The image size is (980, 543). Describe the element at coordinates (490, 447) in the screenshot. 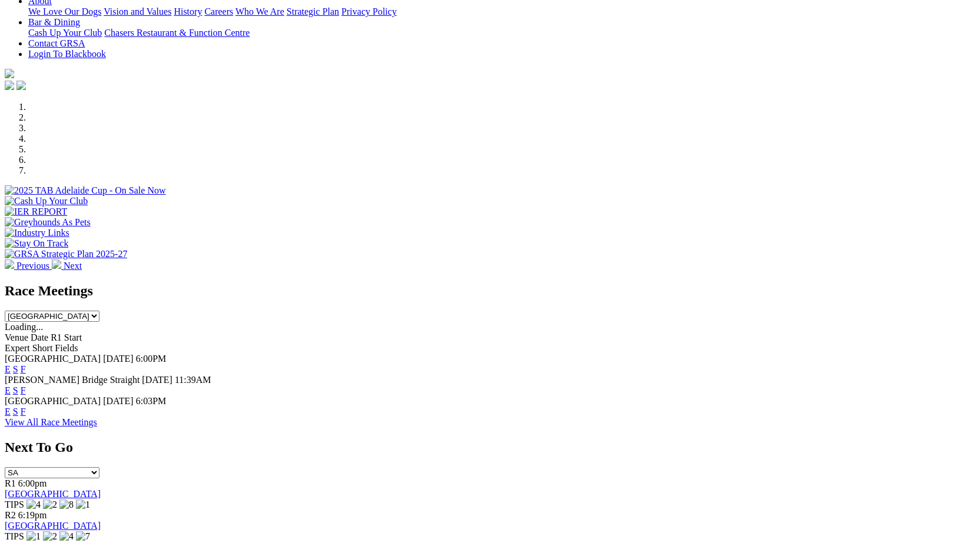

I see `h2: Next To Go` at that location.